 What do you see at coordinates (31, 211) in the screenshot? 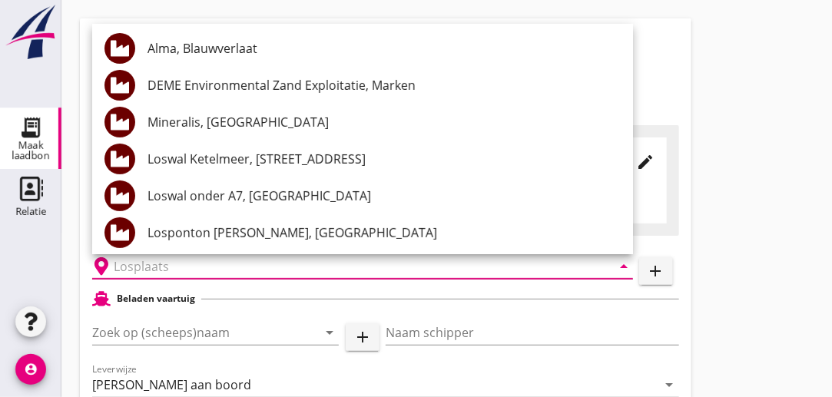
I see `div: Relatie` at bounding box center [31, 211].